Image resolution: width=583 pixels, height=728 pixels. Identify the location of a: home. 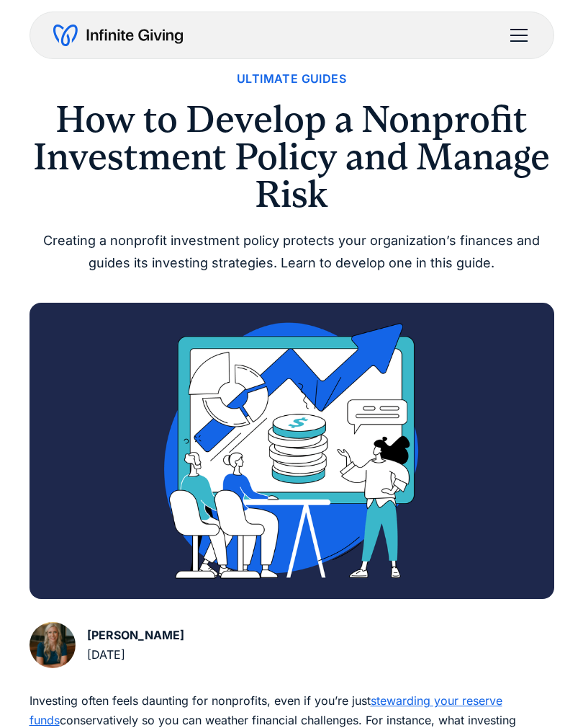
(118, 36).